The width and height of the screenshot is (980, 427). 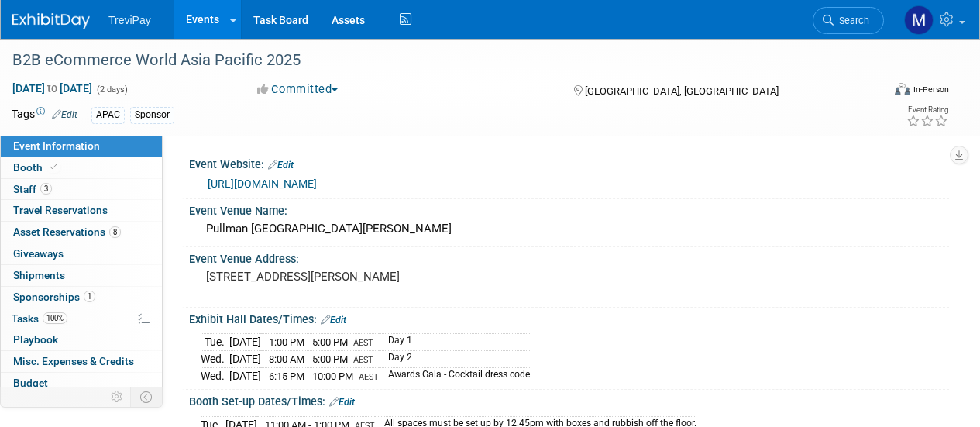 I want to click on span: 100%, so click(x=55, y=318).